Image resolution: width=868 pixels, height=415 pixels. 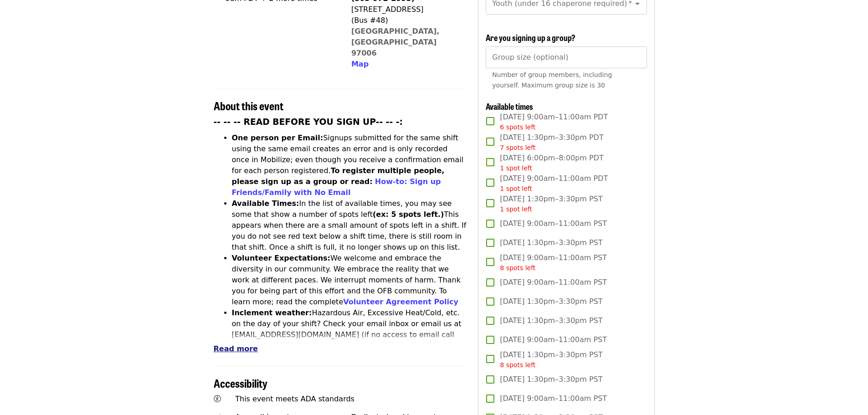 I want to click on li: Signups submitted for the same shift using the same email creates an error and is only recorded o..., so click(x=349, y=166).